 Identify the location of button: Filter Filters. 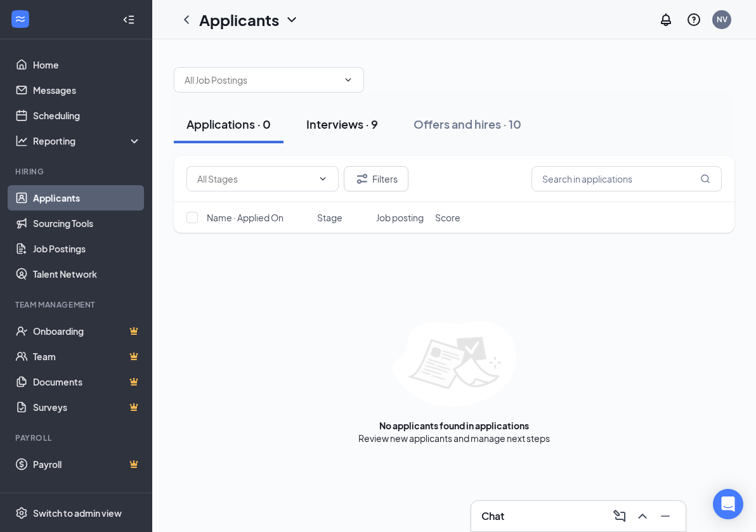
(376, 179).